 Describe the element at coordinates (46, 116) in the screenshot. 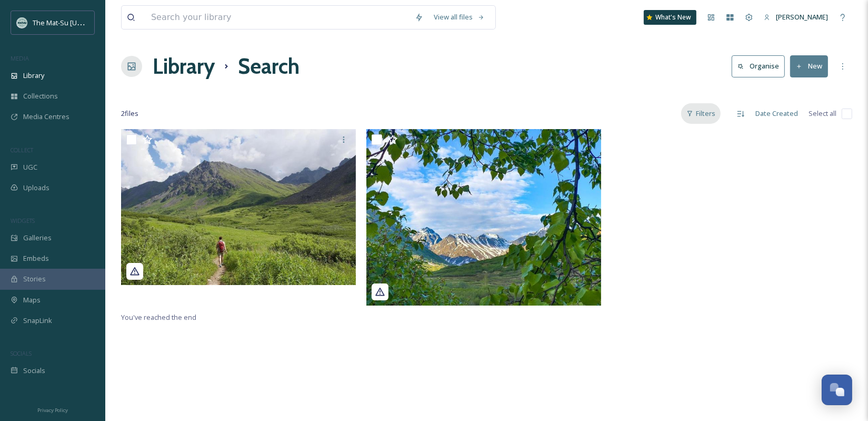

I see `span: Media Centres` at that location.